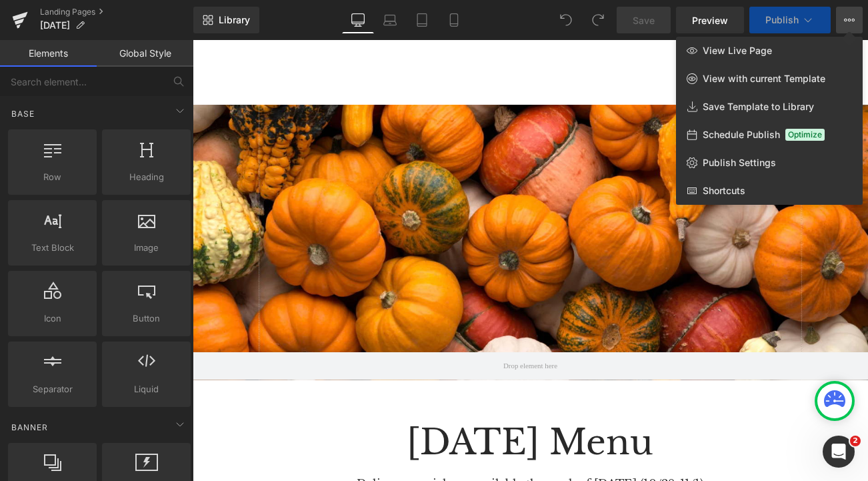 The height and width of the screenshot is (481, 868). I want to click on span: Preview, so click(710, 20).